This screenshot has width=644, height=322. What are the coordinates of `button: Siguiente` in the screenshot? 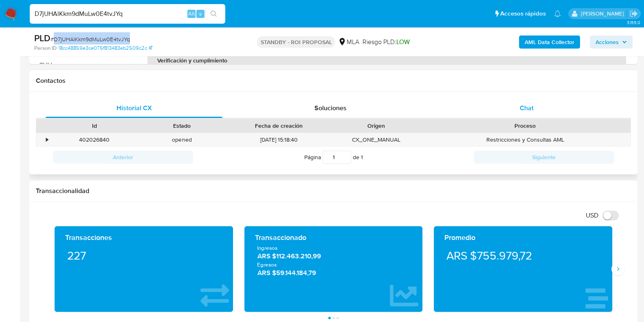 It's located at (544, 157).